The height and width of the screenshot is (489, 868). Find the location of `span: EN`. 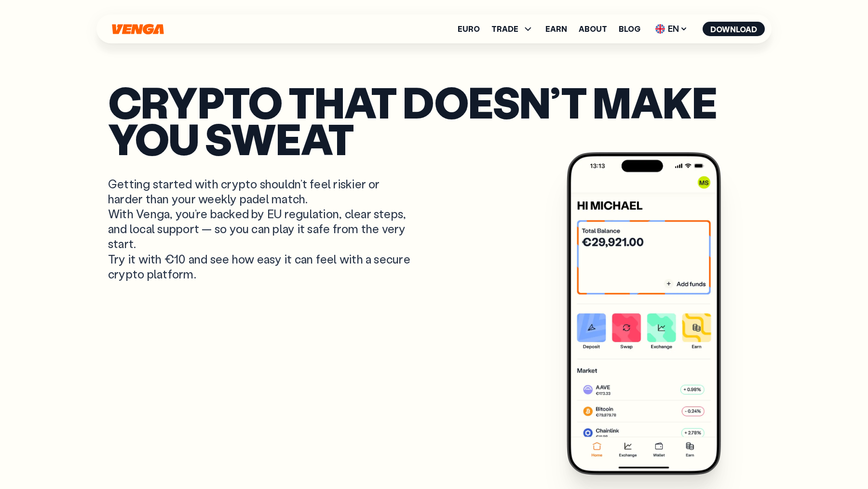

span: EN is located at coordinates (671, 29).